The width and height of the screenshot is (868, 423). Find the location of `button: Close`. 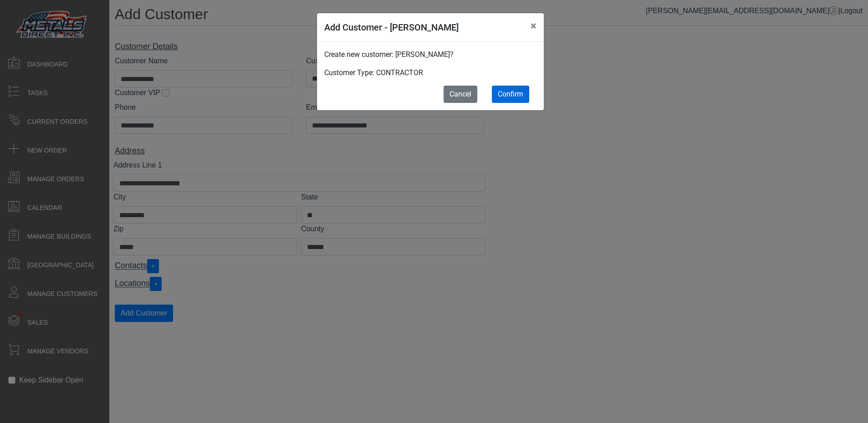

button: Close is located at coordinates (533, 26).